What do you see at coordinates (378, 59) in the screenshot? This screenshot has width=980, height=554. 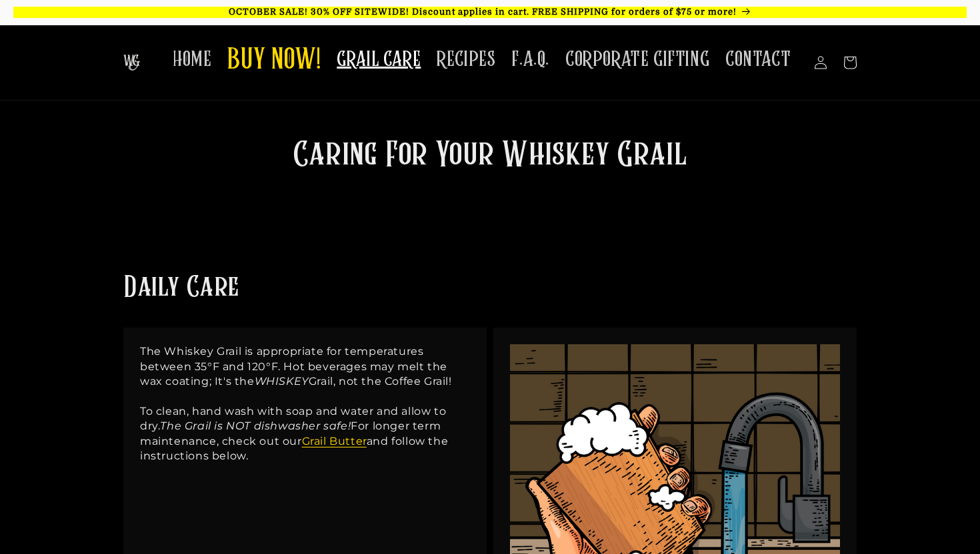 I see `span: GRAIL CARE` at bounding box center [378, 59].